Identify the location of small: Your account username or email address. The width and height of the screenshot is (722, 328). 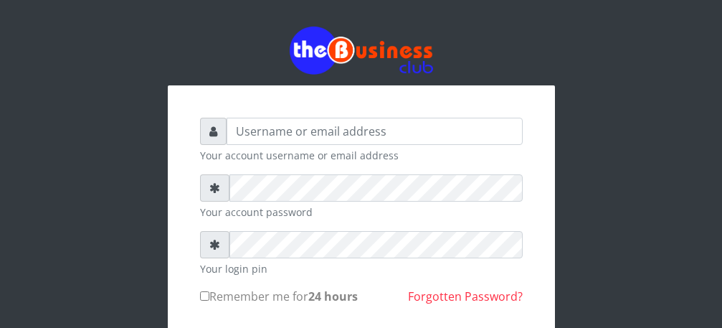
(361, 155).